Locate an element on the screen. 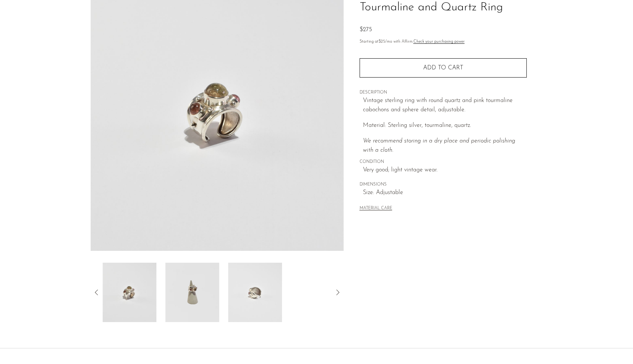  a: Check your purchasing power - Learn more about Affirm Financing (opens in modal) is located at coordinates (439, 41).